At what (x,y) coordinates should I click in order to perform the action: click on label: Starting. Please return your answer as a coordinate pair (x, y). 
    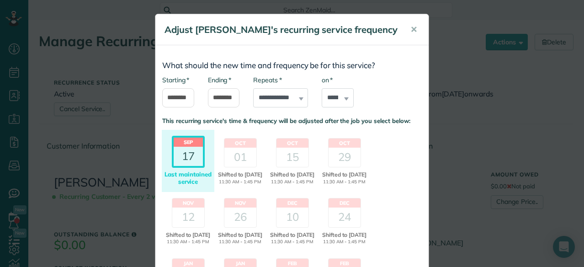
    Looking at the image, I should click on (176, 80).